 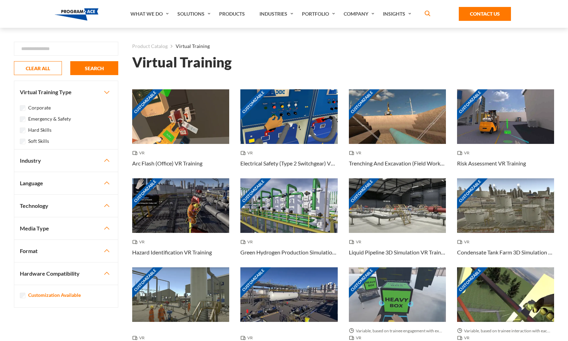 What do you see at coordinates (505, 331) in the screenshot?
I see `span: Variable, based on trainee interaction with each section.` at bounding box center [505, 331].